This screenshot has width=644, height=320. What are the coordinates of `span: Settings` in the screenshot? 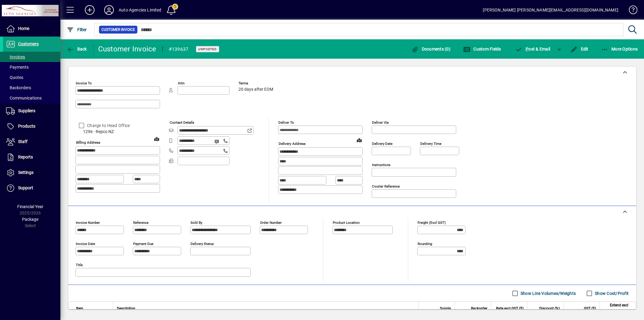 It's located at (25, 172).